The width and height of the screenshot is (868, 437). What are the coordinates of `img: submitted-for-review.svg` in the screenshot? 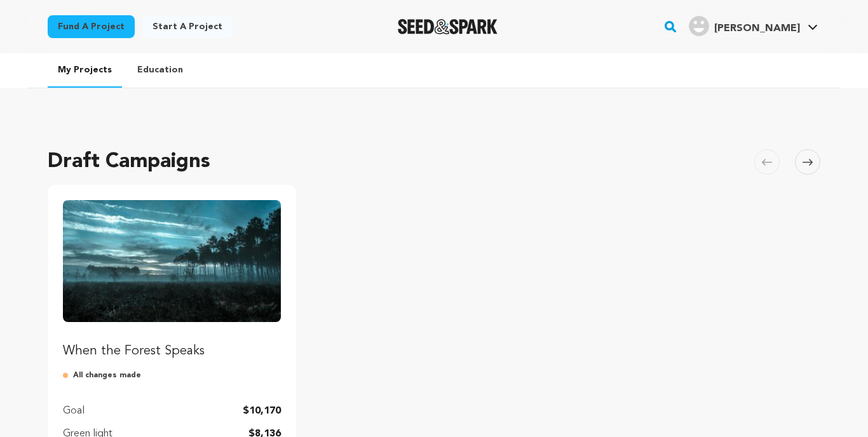 It's located at (68, 375).